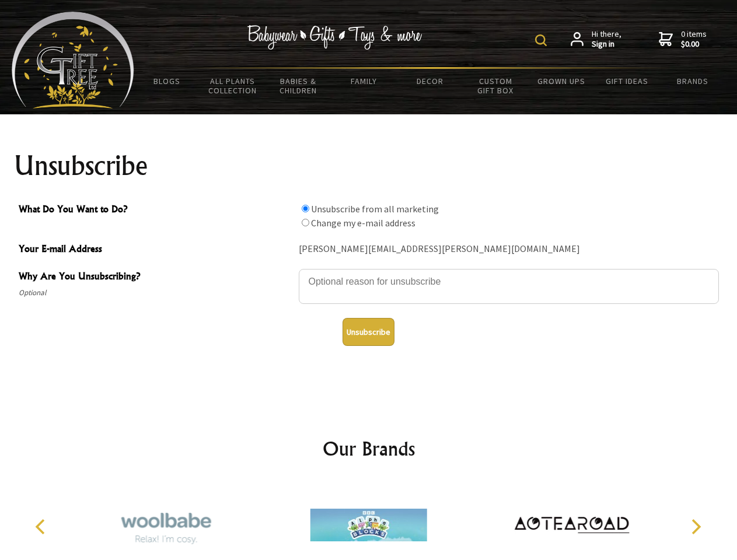 The image size is (737, 560). I want to click on strong: $0.00, so click(694, 44).